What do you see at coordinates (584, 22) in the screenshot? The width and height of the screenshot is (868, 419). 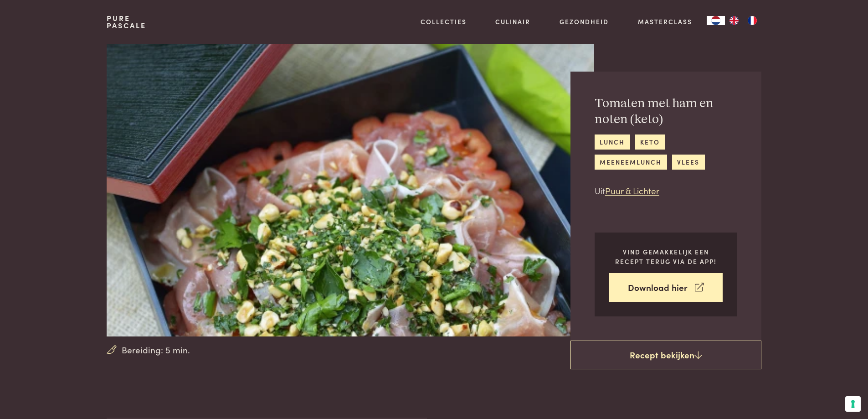 I see `a: Gezondheid` at bounding box center [584, 22].